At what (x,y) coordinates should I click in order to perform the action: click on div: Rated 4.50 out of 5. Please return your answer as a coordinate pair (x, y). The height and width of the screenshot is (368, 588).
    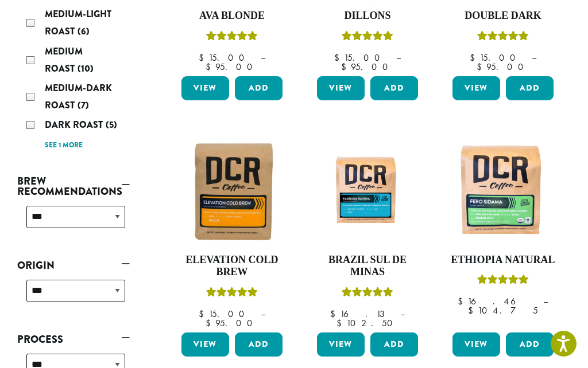
    Looking at the image, I should click on (503, 38).